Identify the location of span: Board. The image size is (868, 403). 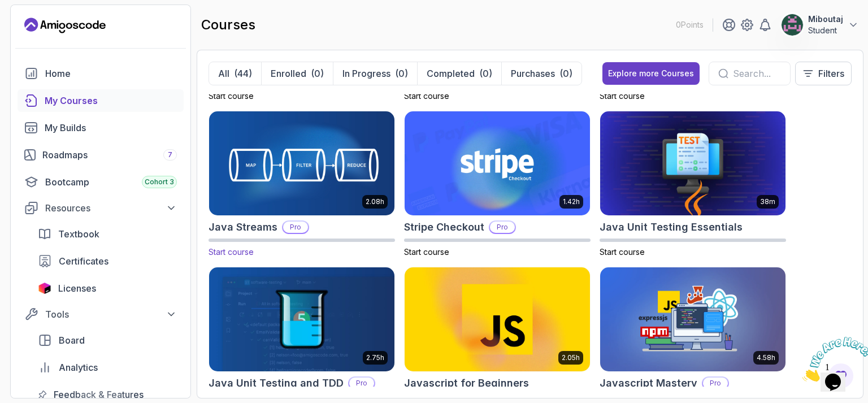
(72, 340).